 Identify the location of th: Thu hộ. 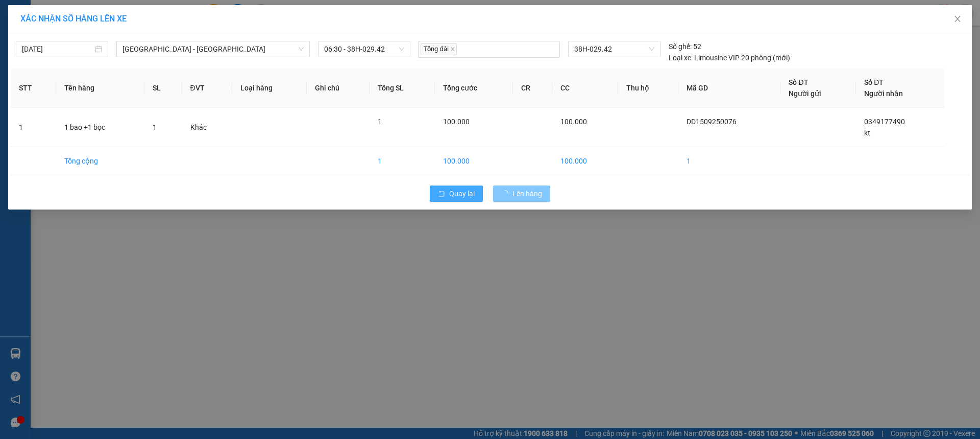
(648, 88).